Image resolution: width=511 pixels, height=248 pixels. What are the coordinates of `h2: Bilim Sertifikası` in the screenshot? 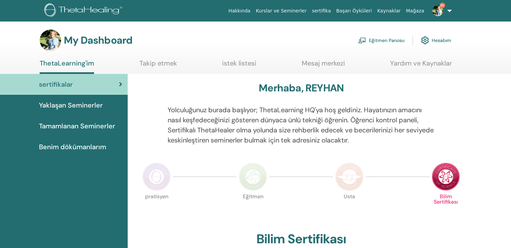 It's located at (301, 239).